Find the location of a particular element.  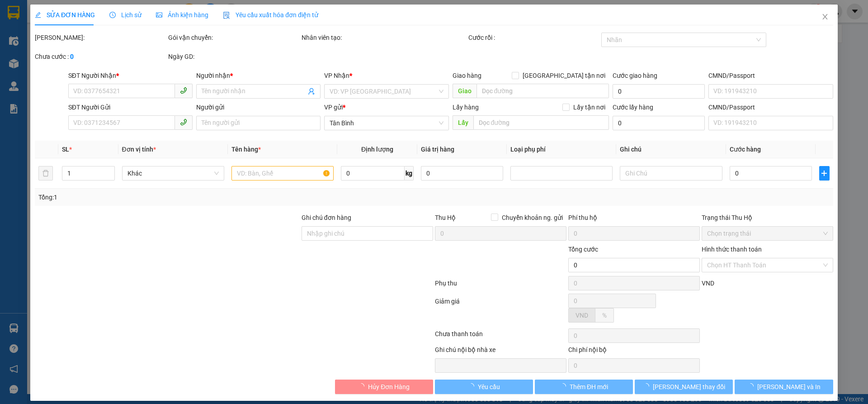

label: Cước giao hàng is located at coordinates (634, 76).